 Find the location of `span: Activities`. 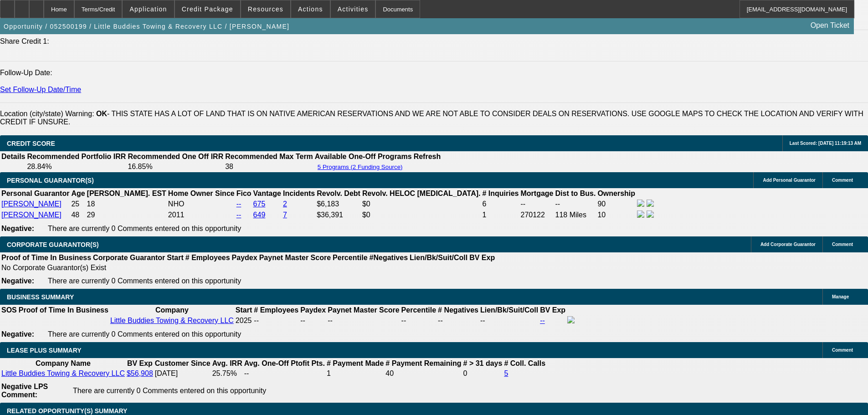

span: Activities is located at coordinates (353, 9).